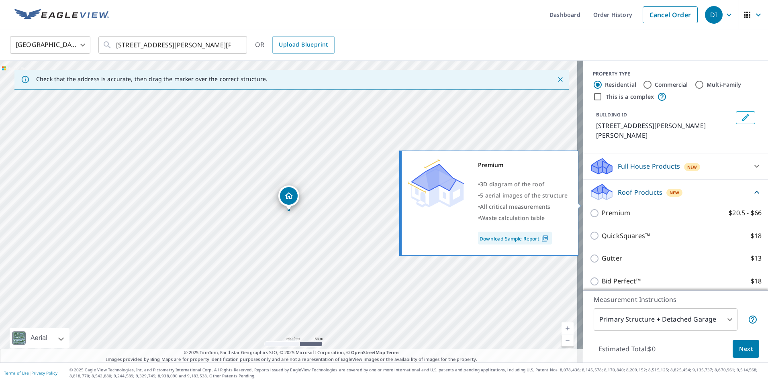  Describe the element at coordinates (44, 373) in the screenshot. I see `a: Privacy Policy` at that location.